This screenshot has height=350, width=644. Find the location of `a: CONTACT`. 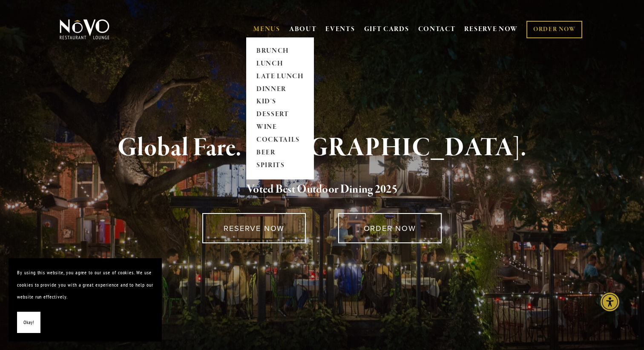

a: CONTACT is located at coordinates (437, 29).